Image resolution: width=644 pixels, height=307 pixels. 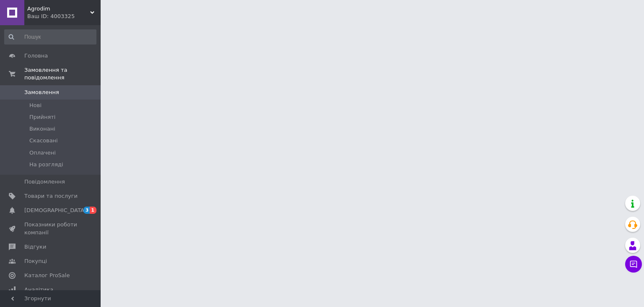 I want to click on span: Скасовані, so click(x=44, y=140).